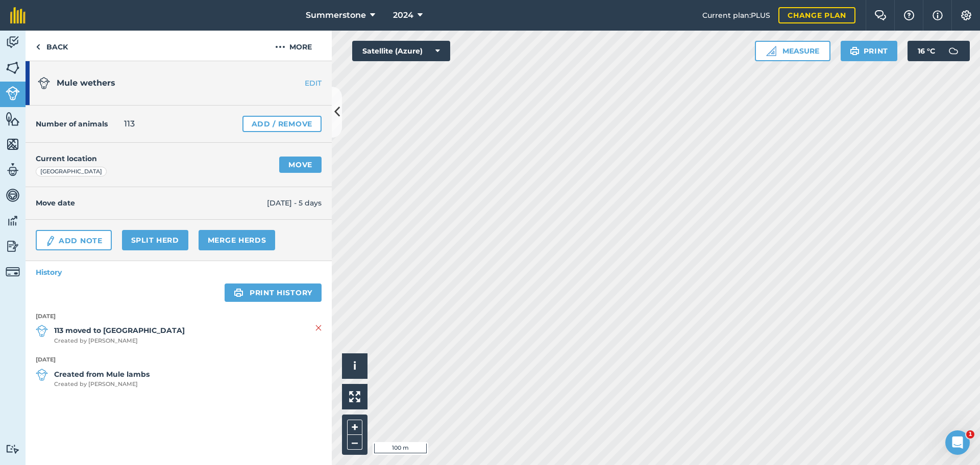  Describe the element at coordinates (273, 293) in the screenshot. I see `a: Print history` at that location.